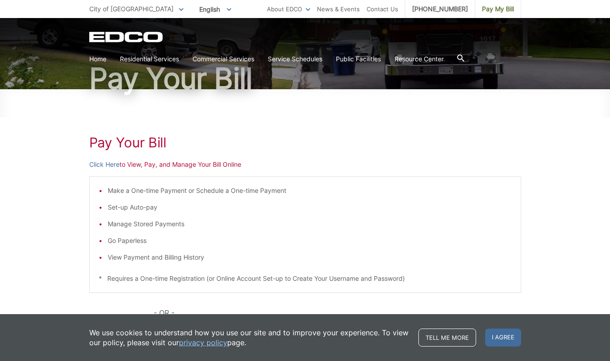 This screenshot has width=610, height=361. What do you see at coordinates (305, 165) in the screenshot?
I see `p: to View, Pay, and Manage Your Bill Online` at bounding box center [305, 165].